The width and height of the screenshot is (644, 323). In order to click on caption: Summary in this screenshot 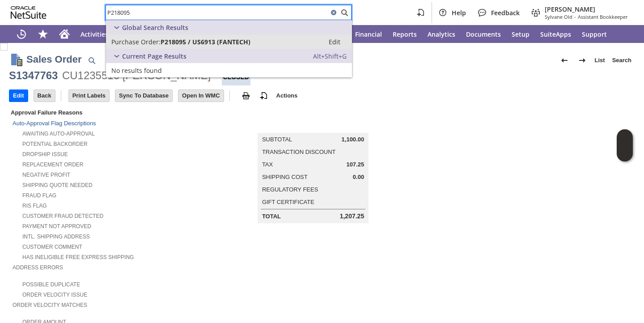, I will do `click(313, 126)`.